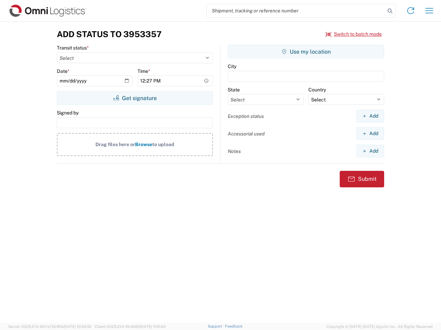  What do you see at coordinates (67, 113) in the screenshot?
I see `label: Signed by` at bounding box center [67, 113].